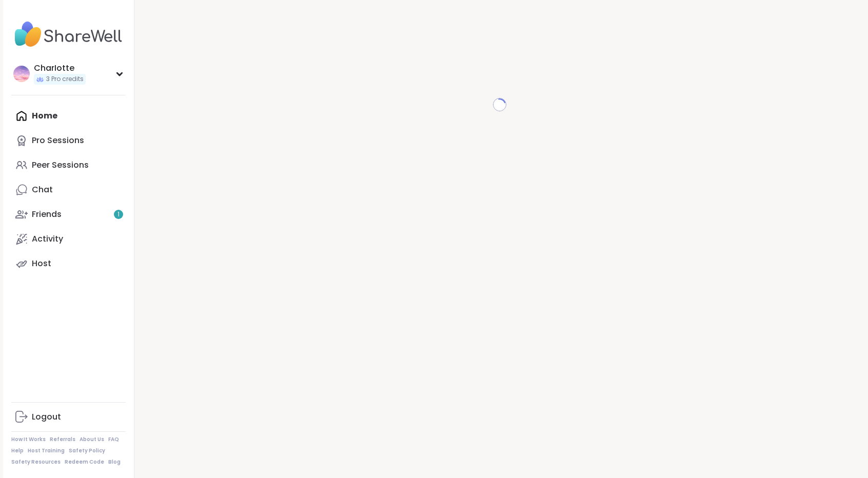 This screenshot has width=868, height=478. What do you see at coordinates (68, 264) in the screenshot?
I see `a: Host` at bounding box center [68, 264].